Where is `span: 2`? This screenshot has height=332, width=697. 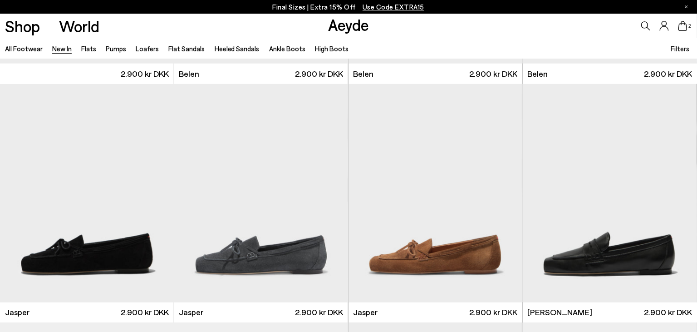 span: 2 is located at coordinates (690, 26).